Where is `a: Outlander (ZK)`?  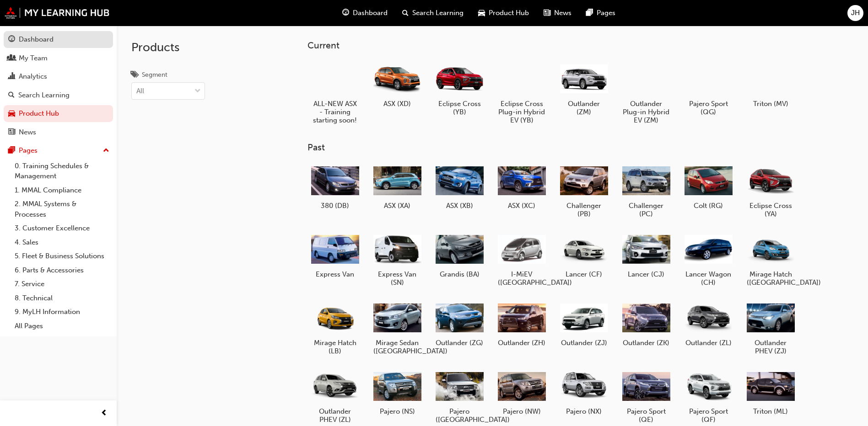
a: Outlander (ZK) is located at coordinates (646, 325).